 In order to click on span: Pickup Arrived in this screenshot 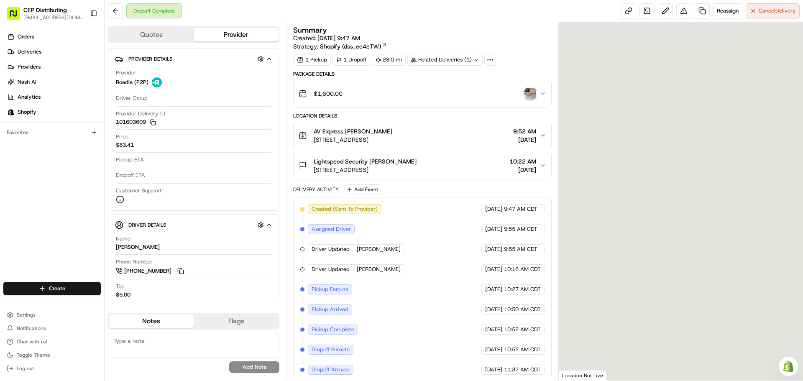, I will do `click(330, 309)`.